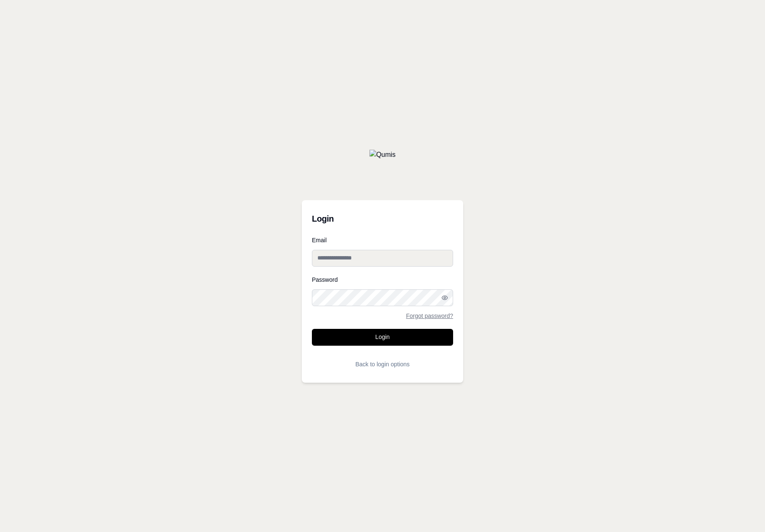 This screenshot has width=765, height=532. I want to click on button: Login, so click(382, 337).